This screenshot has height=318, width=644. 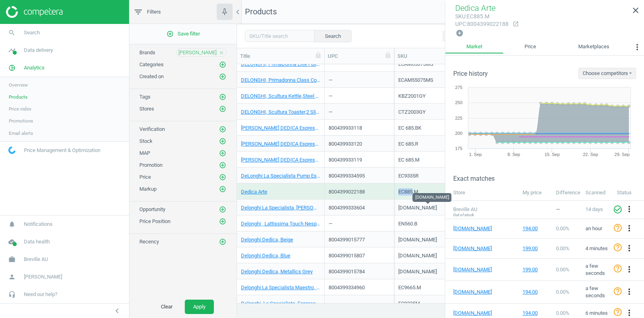 I want to click on span: Categories, so click(x=151, y=64).